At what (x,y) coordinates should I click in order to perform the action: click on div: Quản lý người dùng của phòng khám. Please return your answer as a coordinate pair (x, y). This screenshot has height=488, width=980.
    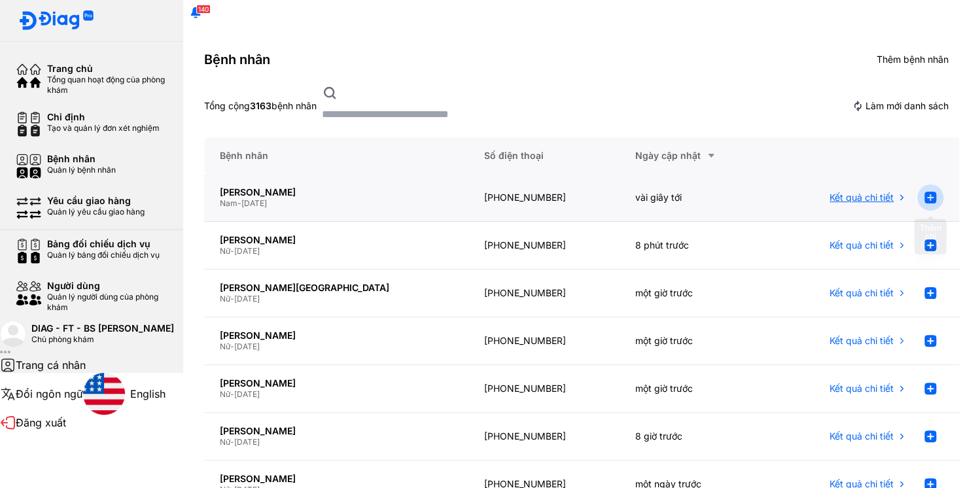
    Looking at the image, I should click on (107, 302).